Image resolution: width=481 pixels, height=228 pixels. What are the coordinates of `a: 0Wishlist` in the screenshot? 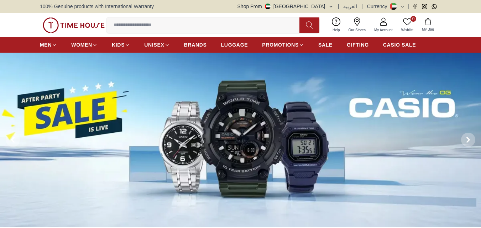 It's located at (407, 25).